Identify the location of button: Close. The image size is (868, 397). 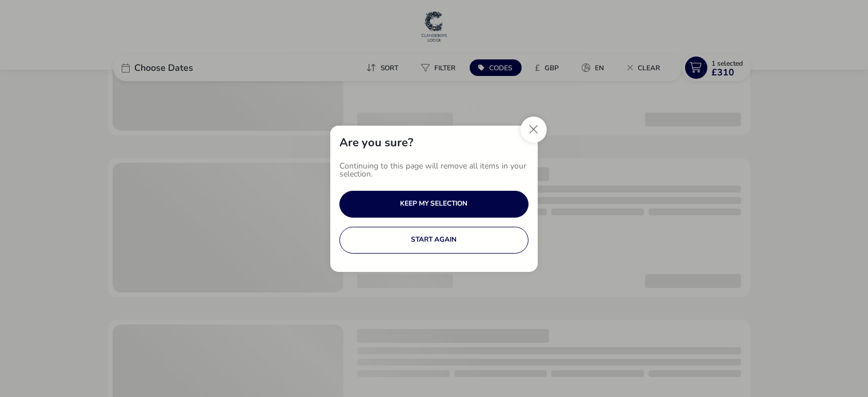
(534, 130).